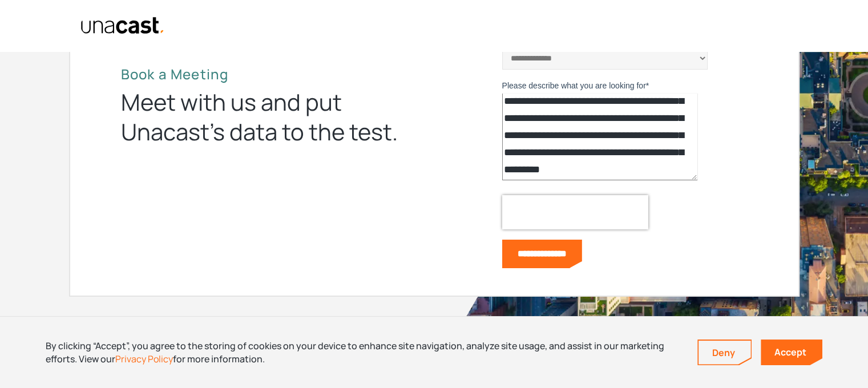 This screenshot has height=388, width=868. Describe the element at coordinates (269, 74) in the screenshot. I see `h2: Book a Meeting` at that location.